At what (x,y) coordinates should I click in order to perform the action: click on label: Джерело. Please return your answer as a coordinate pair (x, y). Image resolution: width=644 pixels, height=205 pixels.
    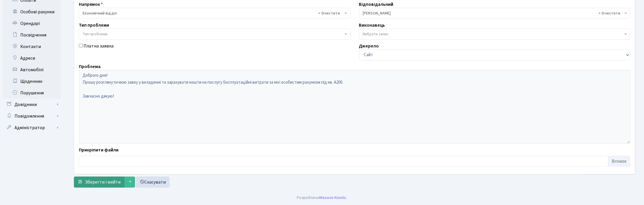
    Looking at the image, I should click on (369, 46).